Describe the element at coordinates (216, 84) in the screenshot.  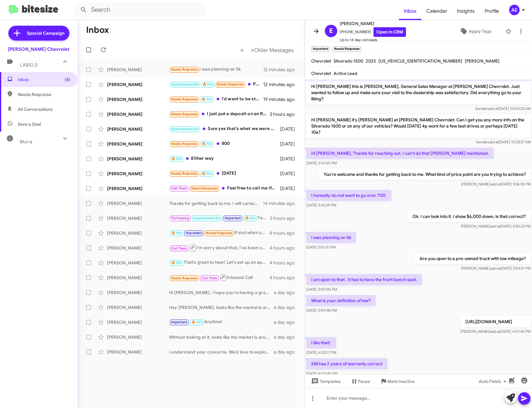
I see `div: Pretty much` at that location.